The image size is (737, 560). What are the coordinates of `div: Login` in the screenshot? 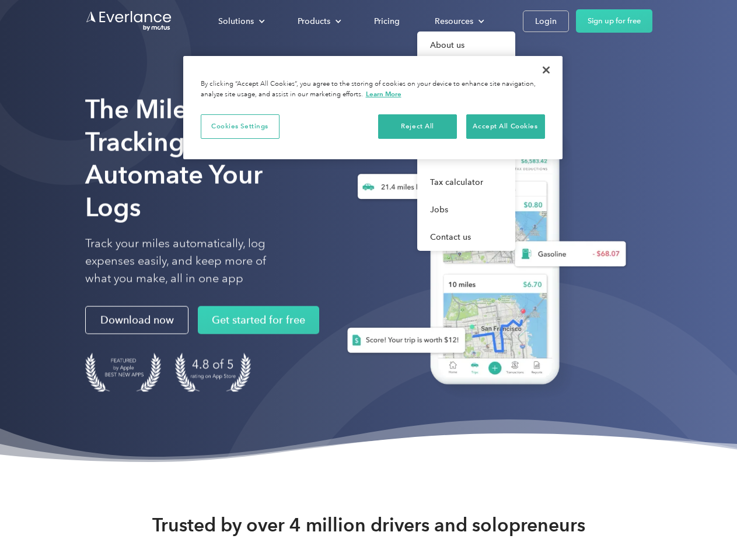 It's located at (546, 21).